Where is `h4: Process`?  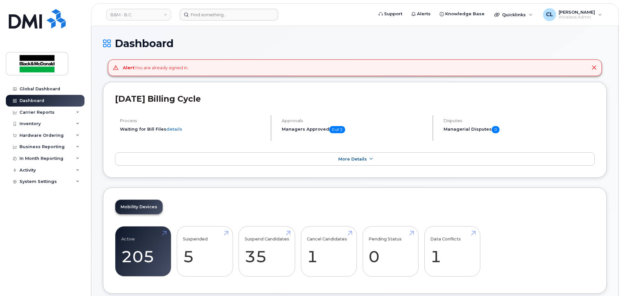
h4: Process is located at coordinates (192, 121).